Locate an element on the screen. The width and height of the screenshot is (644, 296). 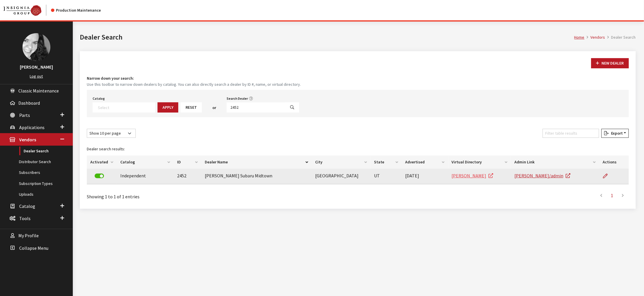
textarea: Search is located at coordinates (127, 107).